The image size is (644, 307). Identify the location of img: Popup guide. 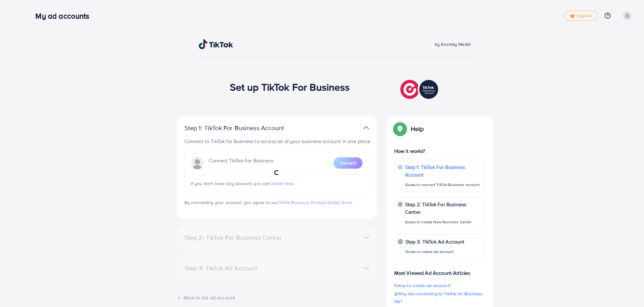
(400, 129).